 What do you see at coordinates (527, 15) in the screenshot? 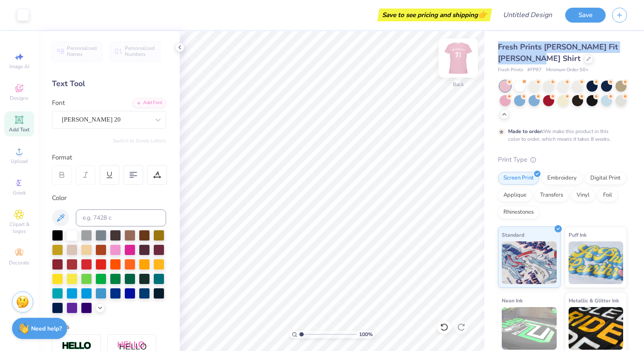
I see `input: Untitled Design` at bounding box center [527, 15].